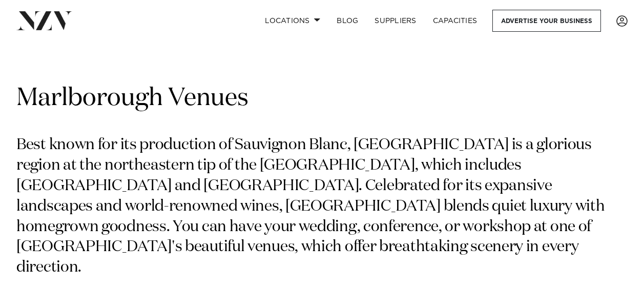 The height and width of the screenshot is (287, 644). What do you see at coordinates (322, 99) in the screenshot?
I see `h1: Marlborough Venues` at bounding box center [322, 99].